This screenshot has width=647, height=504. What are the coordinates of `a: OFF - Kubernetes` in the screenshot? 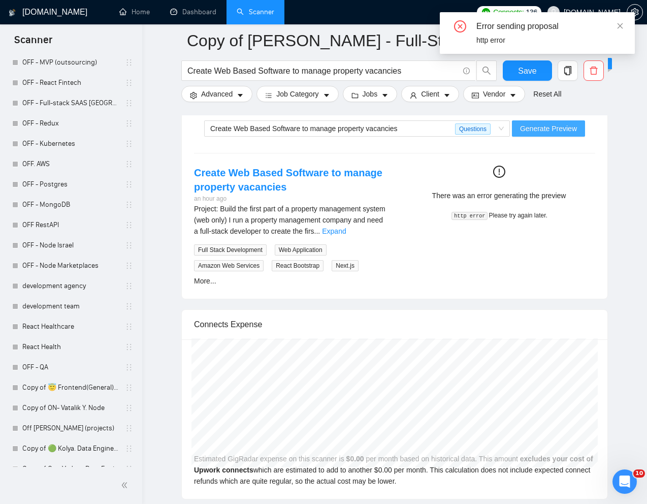 It's located at (71, 144).